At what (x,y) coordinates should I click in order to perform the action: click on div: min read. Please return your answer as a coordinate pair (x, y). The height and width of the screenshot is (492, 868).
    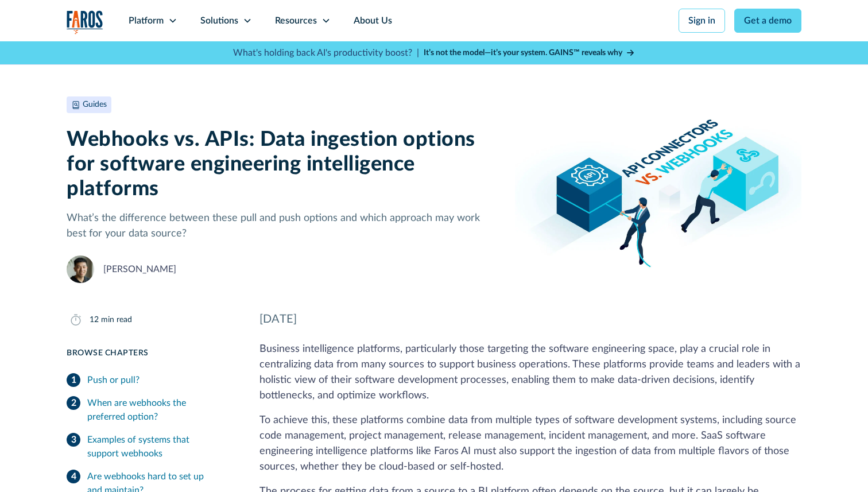
    Looking at the image, I should click on (117, 320).